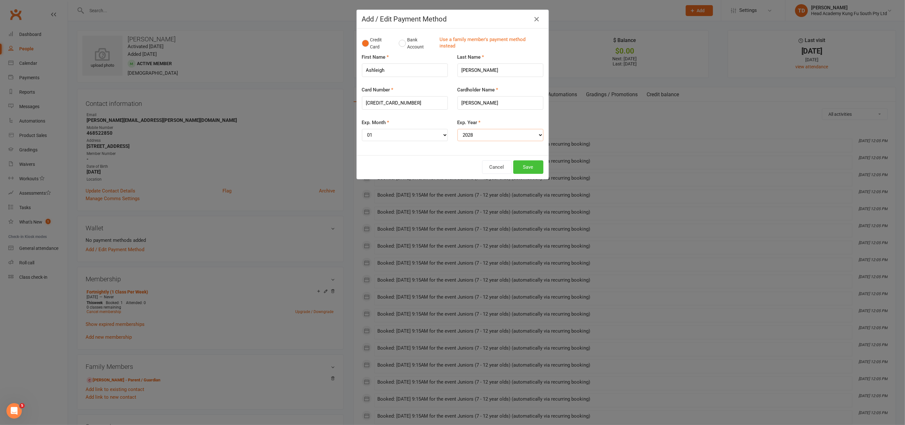 This screenshot has width=905, height=425. I want to click on label: Exp. Year, so click(469, 123).